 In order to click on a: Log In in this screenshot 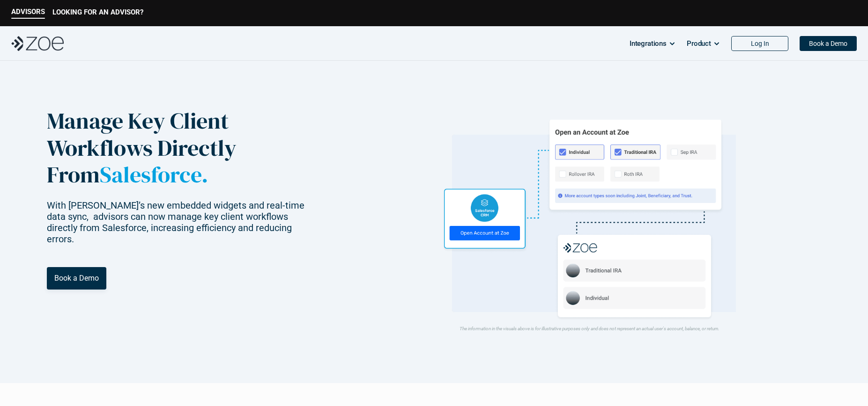, I will do `click(760, 44)`.